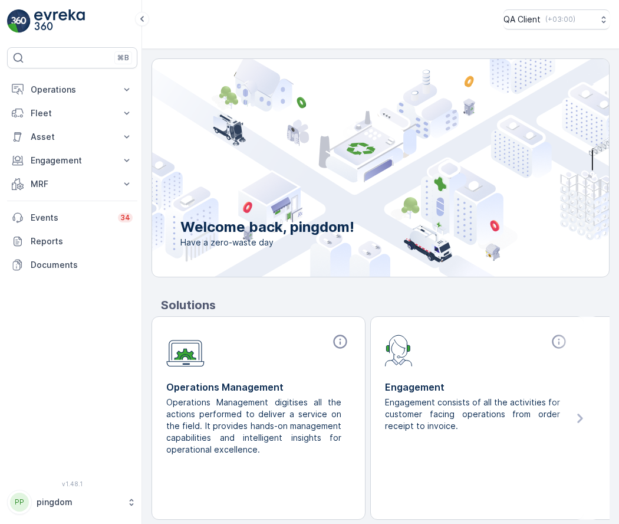 The height and width of the screenshot is (524, 619). What do you see at coordinates (72, 265) in the screenshot?
I see `a: Documents` at bounding box center [72, 265].